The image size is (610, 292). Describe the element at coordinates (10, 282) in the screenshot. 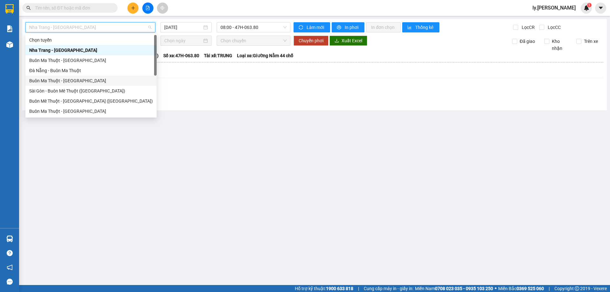

I see `span: message` at that location.